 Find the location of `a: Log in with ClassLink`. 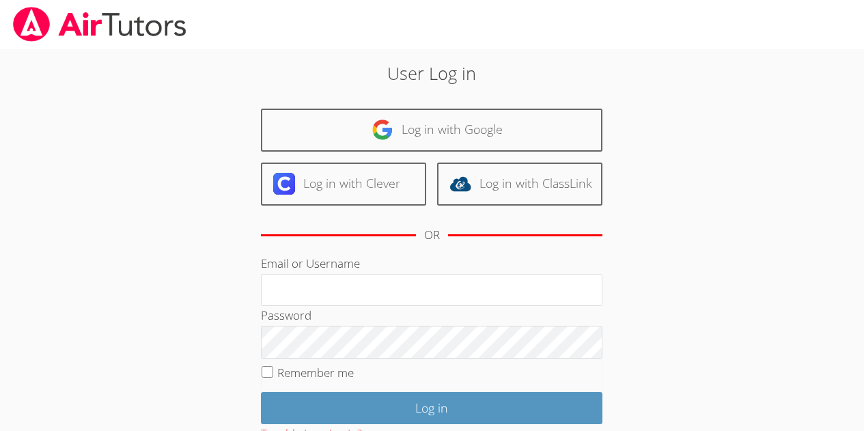

a: Log in with ClassLink is located at coordinates (520, 184).